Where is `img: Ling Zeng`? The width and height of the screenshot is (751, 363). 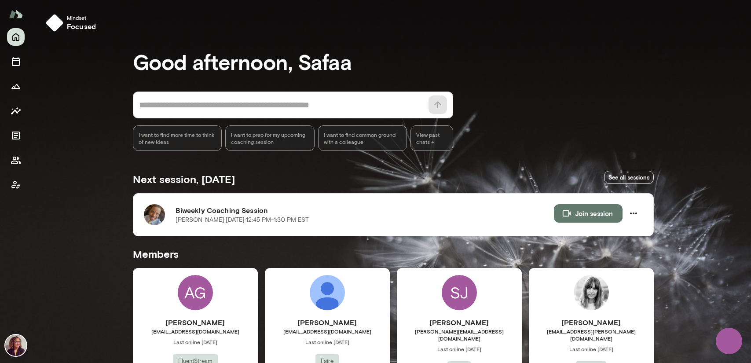 img: Ling Zeng is located at coordinates (327, 292).